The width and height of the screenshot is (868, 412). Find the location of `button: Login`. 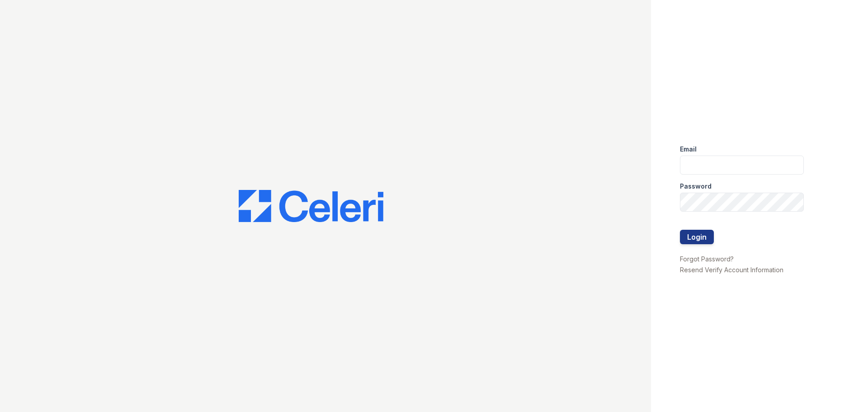

button: Login is located at coordinates (696, 237).